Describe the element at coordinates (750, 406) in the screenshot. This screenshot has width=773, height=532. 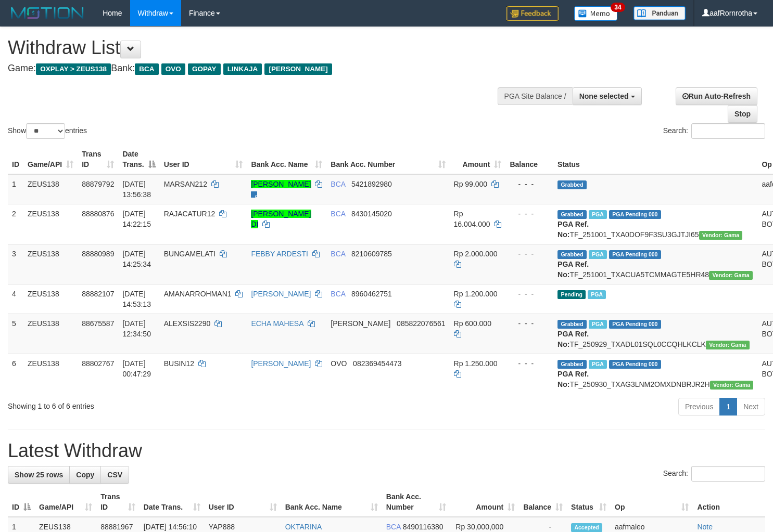
I see `a: Next` at that location.